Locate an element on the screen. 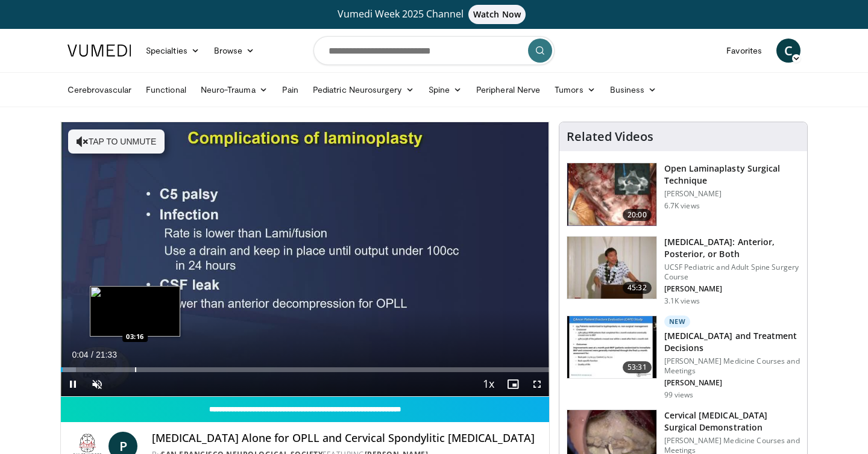  span: 20:00 is located at coordinates (637, 215).